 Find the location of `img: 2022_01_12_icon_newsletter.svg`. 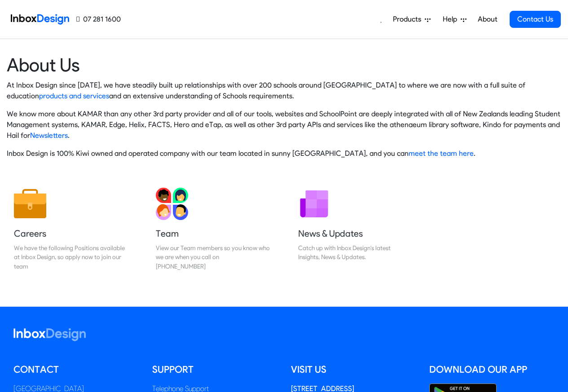

img: 2022_01_12_icon_newsletter.svg is located at coordinates (314, 204).